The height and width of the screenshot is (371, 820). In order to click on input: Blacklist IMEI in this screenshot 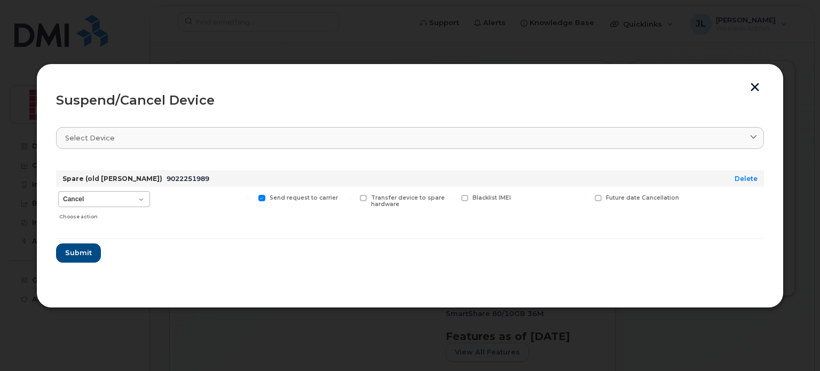, I will do `click(451, 197)`.